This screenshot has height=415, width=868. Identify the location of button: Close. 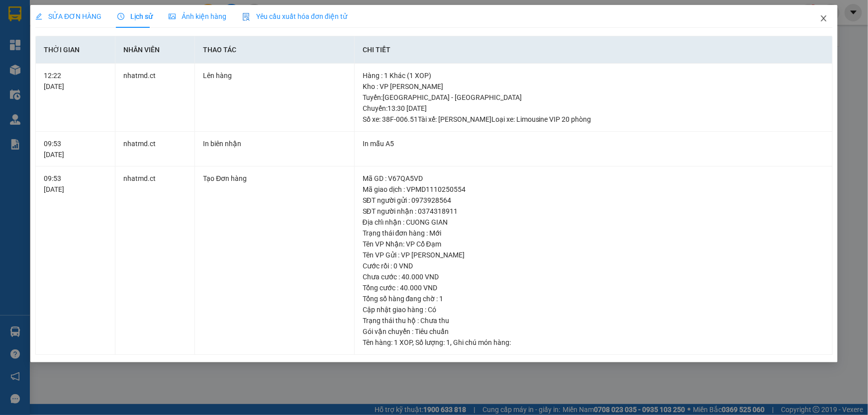
(824, 19).